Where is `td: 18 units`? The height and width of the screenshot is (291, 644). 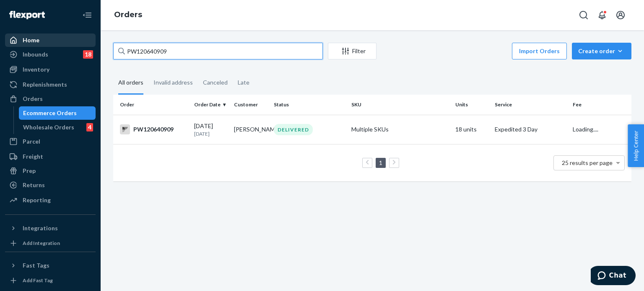
td: 18 units is located at coordinates (472, 129).